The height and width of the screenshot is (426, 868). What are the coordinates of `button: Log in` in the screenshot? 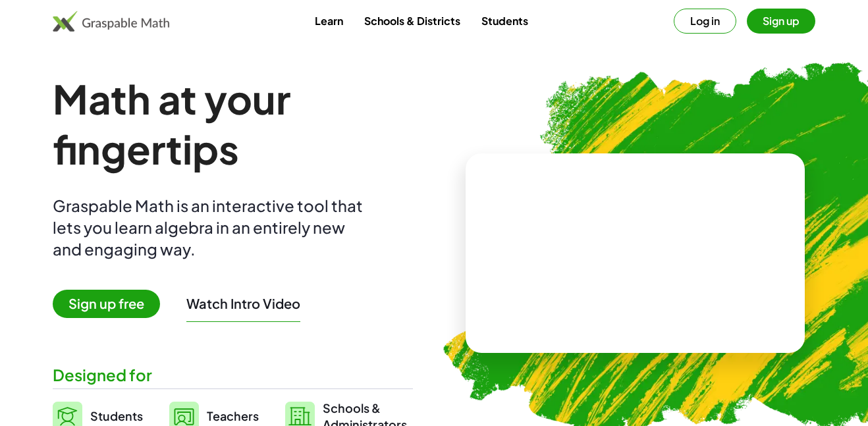 It's located at (705, 21).